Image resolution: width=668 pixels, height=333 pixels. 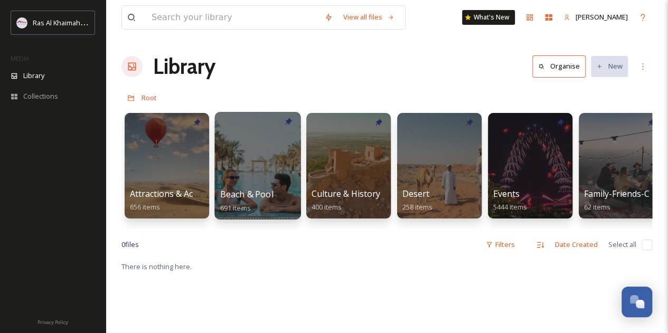 I want to click on span: 0 file s, so click(x=130, y=245).